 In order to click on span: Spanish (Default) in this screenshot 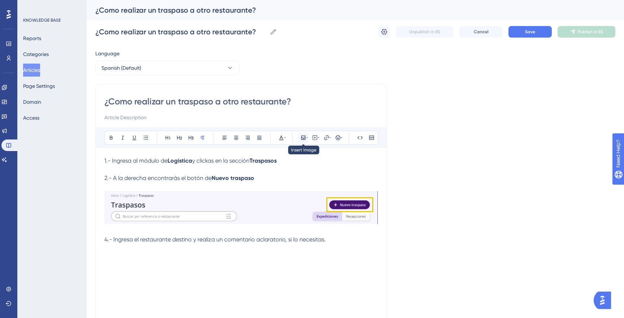, I will do `click(121, 68)`.